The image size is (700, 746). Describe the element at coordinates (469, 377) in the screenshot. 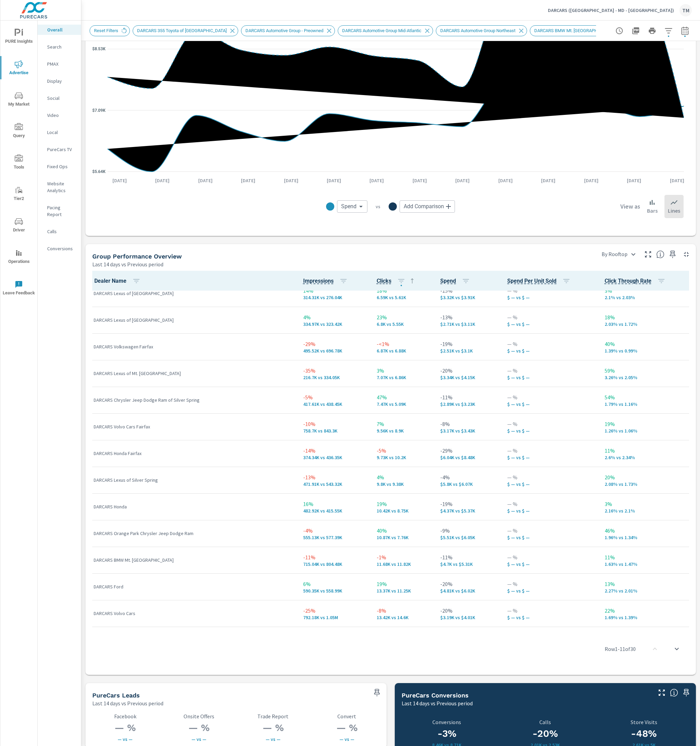

I see `p: $3,335 vs $4,151` at that location.